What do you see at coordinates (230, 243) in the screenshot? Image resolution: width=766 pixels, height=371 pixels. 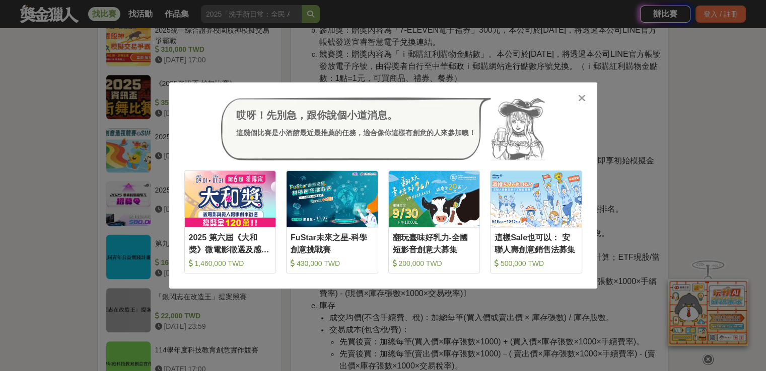 I see `div: 2025 第六屆《大和獎》微電影徵選及感人實事分享` at bounding box center [230, 243].